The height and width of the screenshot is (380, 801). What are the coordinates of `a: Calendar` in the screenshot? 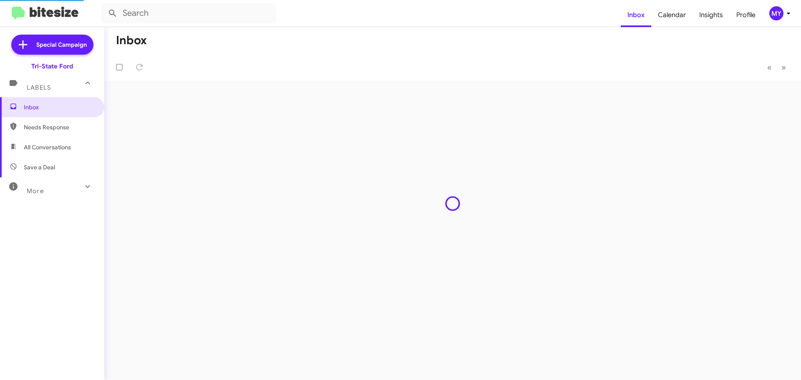 It's located at (672, 15).